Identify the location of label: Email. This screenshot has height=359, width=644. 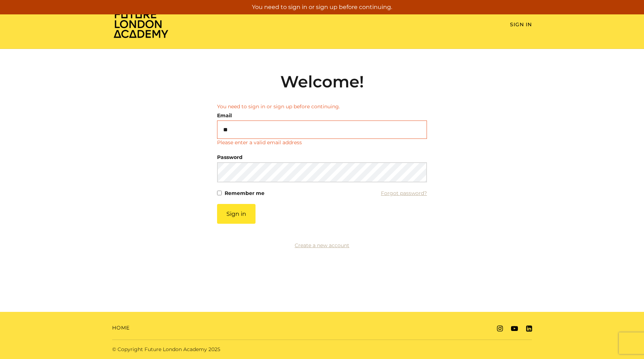
(224, 116).